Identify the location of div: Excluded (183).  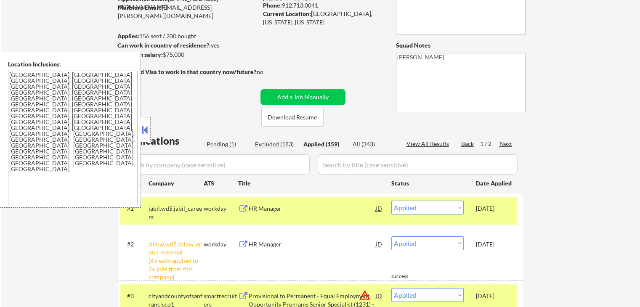
(276, 144).